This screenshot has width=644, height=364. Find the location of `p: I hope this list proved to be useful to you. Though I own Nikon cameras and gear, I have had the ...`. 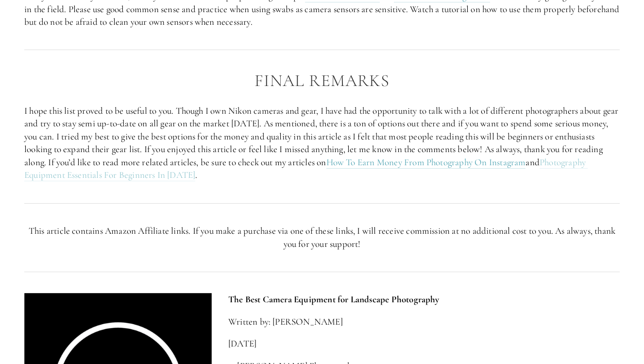

p: I hope this list proved to be useful to you. Though I own Nikon cameras and gear, I have had the ... is located at coordinates (322, 143).